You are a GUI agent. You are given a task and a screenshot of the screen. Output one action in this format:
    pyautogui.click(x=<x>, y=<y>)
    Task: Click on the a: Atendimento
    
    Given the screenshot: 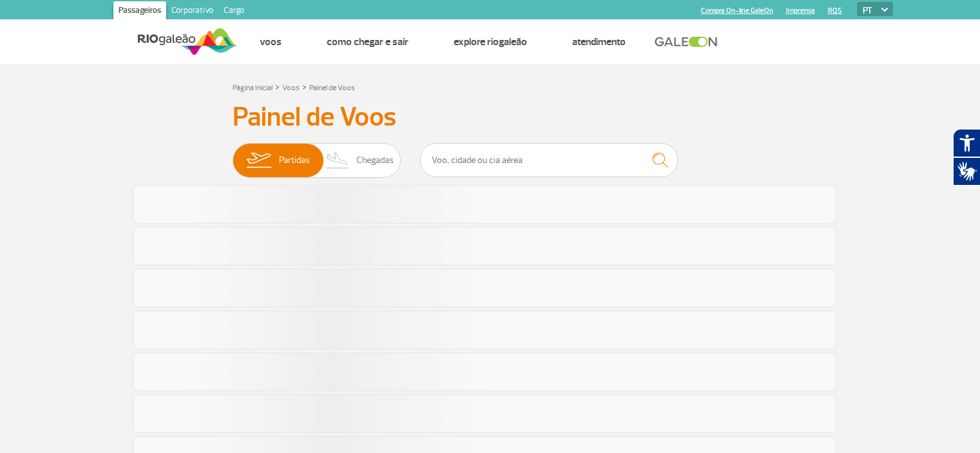 What is the action you would take?
    pyautogui.click(x=598, y=42)
    